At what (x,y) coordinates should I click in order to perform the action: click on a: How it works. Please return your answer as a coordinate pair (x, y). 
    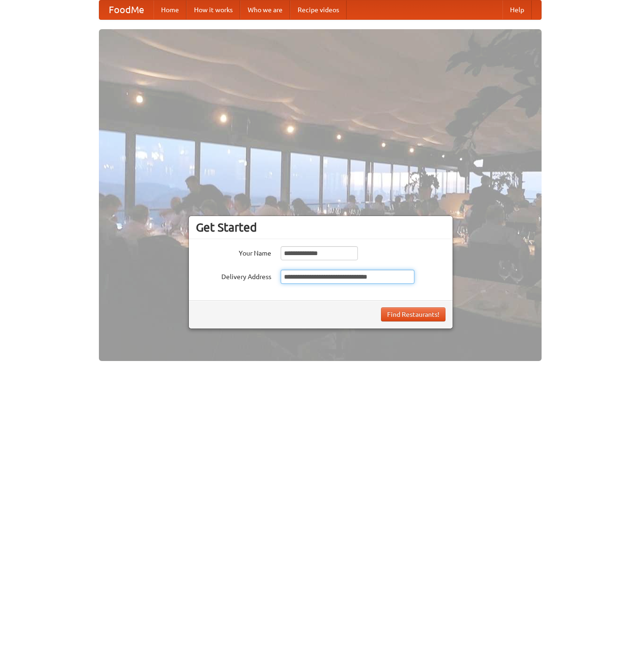
    Looking at the image, I should click on (213, 10).